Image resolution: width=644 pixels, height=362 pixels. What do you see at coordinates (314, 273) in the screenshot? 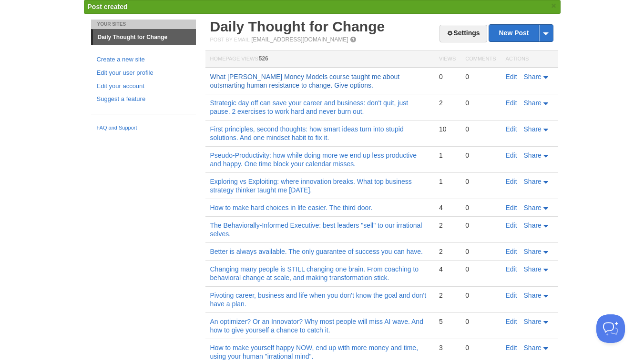
I see `a: Changing many people is STILL changing one brain. From coaching to behavioral change at scale, an...` at bounding box center [314, 273].